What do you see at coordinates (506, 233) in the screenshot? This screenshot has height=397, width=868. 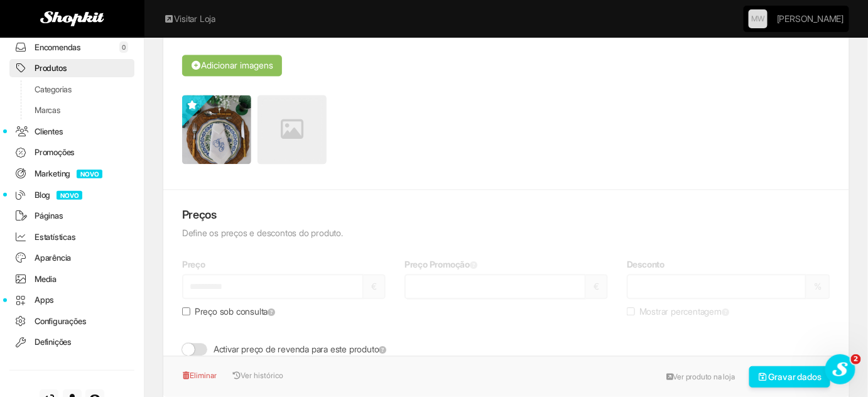 I see `p: Define os preços e descontos do produto.` at bounding box center [506, 233].